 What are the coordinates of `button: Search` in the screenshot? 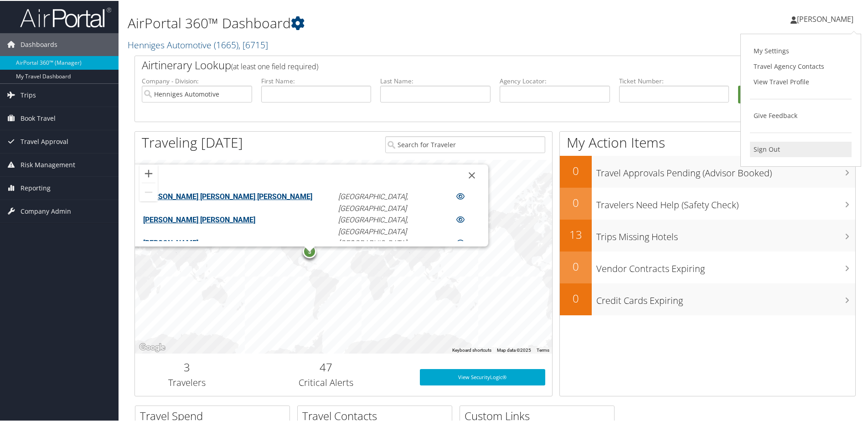 It's located at (794, 94).